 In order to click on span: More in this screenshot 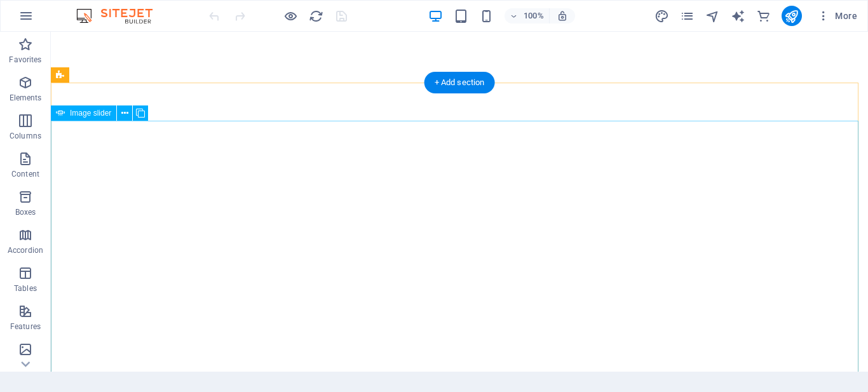, I will do `click(837, 16)`.